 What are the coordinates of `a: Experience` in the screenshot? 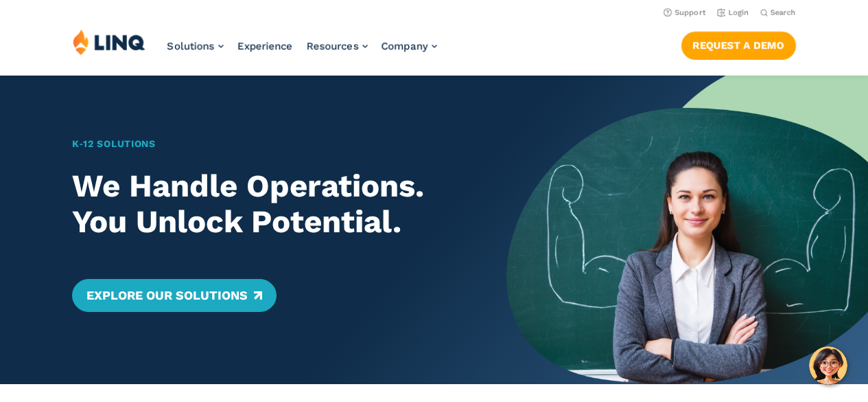 It's located at (265, 46).